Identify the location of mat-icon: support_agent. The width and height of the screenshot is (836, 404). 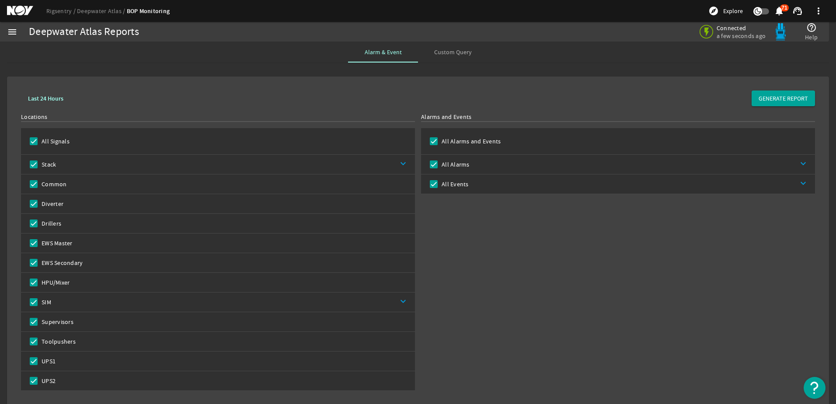
(797, 11).